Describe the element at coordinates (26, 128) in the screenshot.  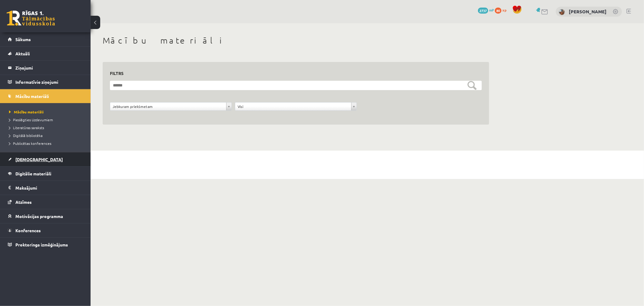
I see `span: Literatūras saraksts` at that location.